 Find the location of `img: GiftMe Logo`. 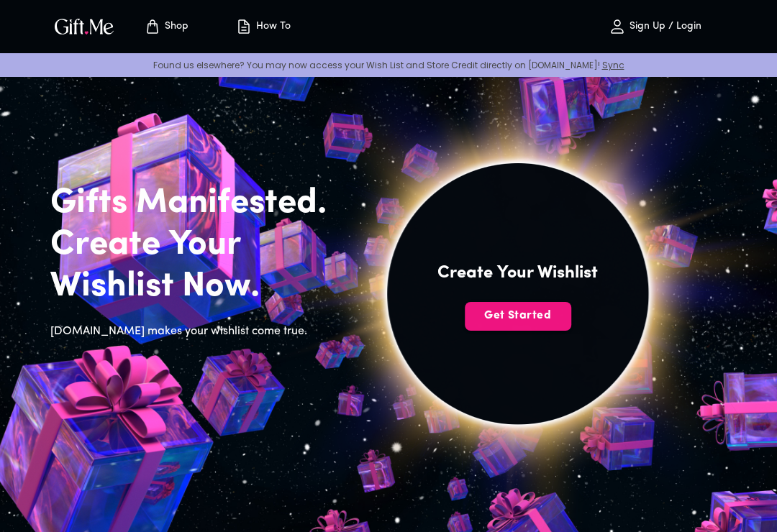

img: GiftMe Logo is located at coordinates (84, 26).